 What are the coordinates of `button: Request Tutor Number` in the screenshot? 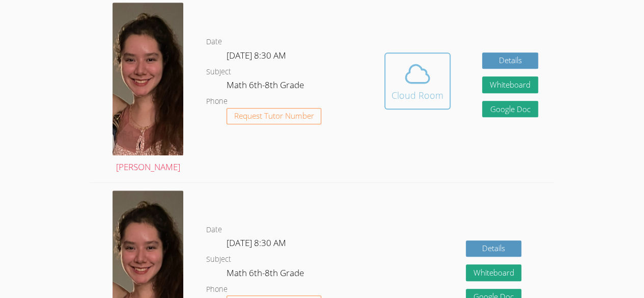 It's located at (274, 116).